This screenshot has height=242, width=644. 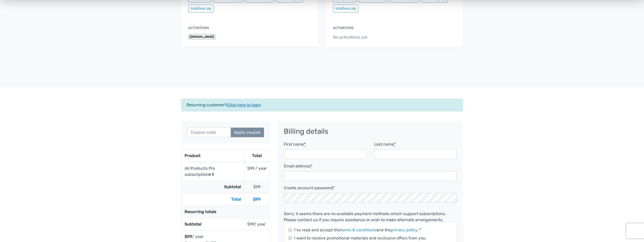 What do you see at coordinates (385, 144) in the screenshot?
I see `label: Last name` at bounding box center [385, 144].